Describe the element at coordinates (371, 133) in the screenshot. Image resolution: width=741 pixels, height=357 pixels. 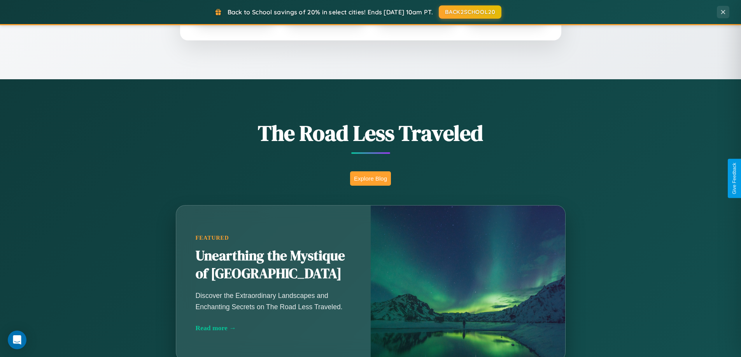
I see `h1: The Road Less Traveled` at that location.